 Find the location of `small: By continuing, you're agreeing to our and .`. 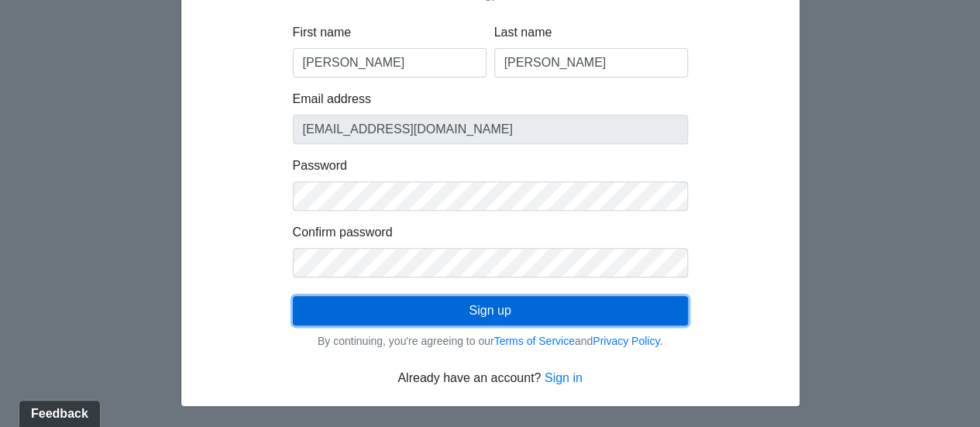

small: By continuing, you're agreeing to our and . is located at coordinates (490, 341).